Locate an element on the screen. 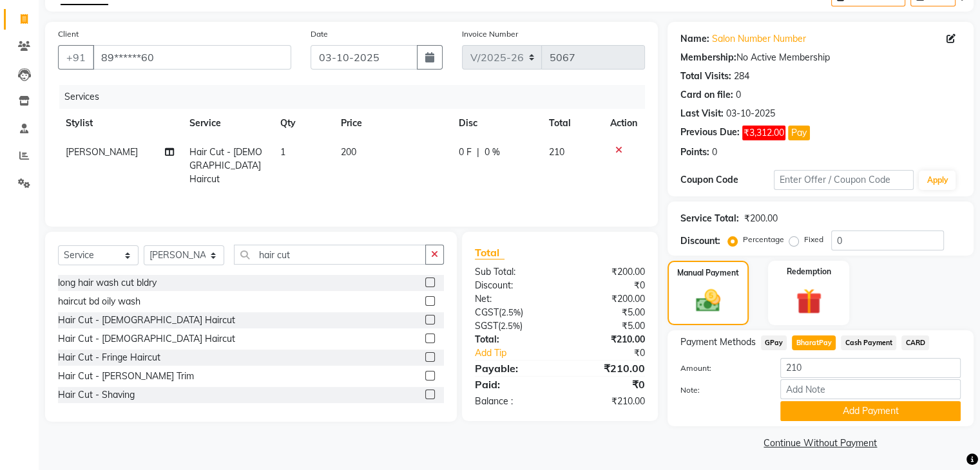 This screenshot has width=980, height=470. span: CGST is located at coordinates (487, 312).